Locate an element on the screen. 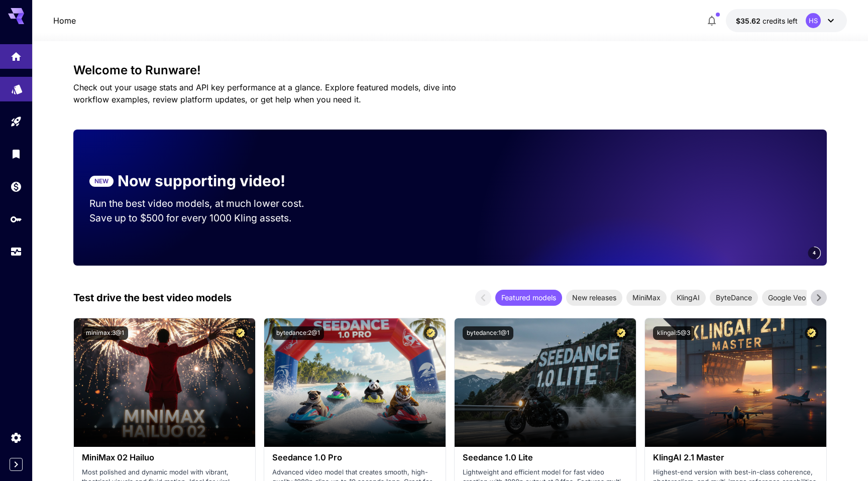 The image size is (868, 481). div: Home is located at coordinates (16, 53).